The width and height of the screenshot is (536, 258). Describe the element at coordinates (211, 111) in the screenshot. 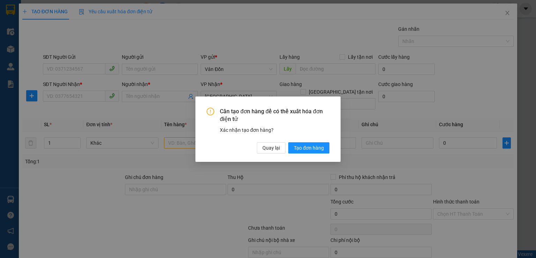

I see `span: exclamation-circle` at that location.